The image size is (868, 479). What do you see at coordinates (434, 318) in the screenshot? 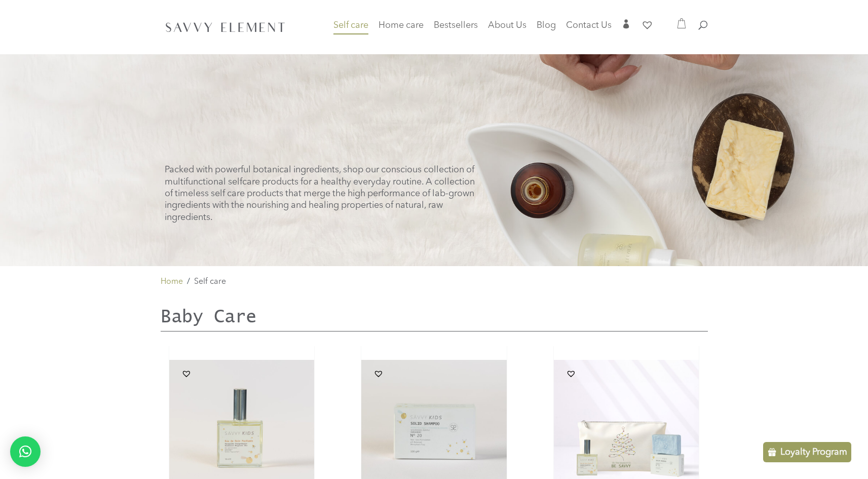
I see `h2: Baby Care` at bounding box center [434, 318].